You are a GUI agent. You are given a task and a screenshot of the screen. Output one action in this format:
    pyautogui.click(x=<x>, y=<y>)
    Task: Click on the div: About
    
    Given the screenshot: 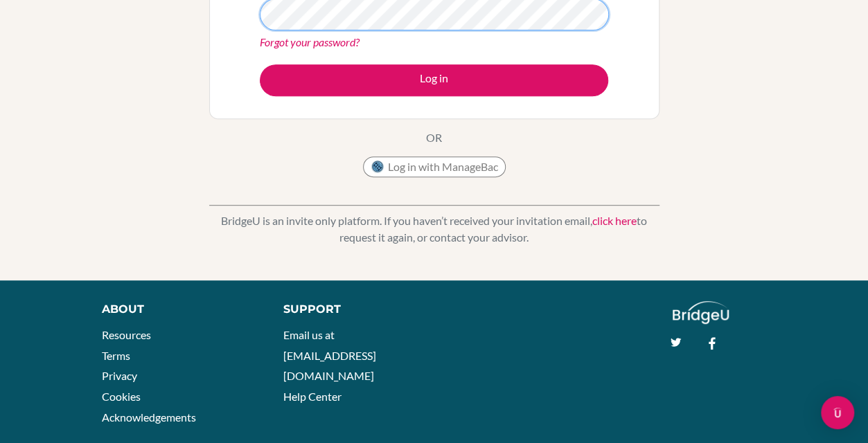 What is the action you would take?
    pyautogui.click(x=177, y=309)
    